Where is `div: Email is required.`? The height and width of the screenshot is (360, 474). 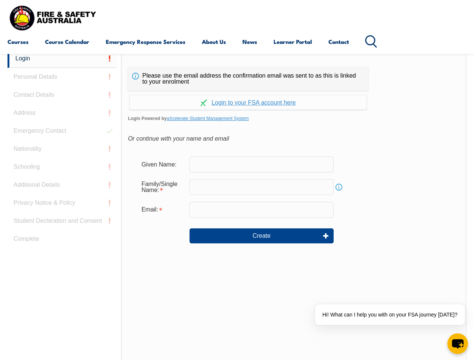 div: Email is required. is located at coordinates (162, 210).